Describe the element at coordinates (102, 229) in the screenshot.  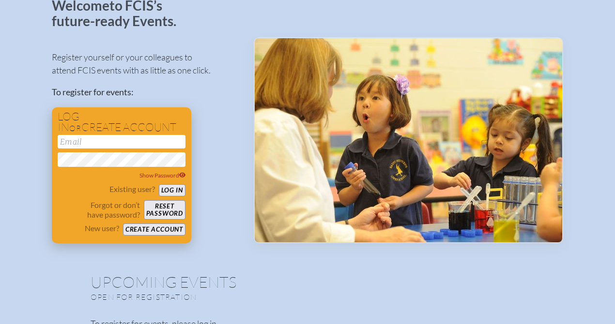
I see `p: New user?` at that location.